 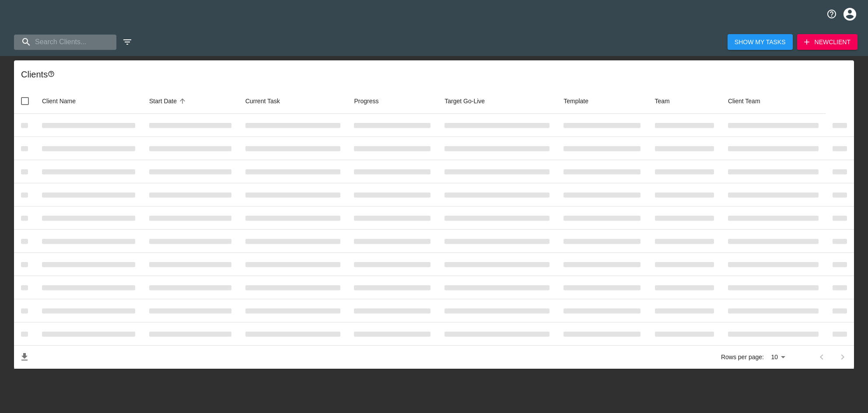 What do you see at coordinates (778, 358) in the screenshot?
I see `select: rows per page` at bounding box center [778, 358].